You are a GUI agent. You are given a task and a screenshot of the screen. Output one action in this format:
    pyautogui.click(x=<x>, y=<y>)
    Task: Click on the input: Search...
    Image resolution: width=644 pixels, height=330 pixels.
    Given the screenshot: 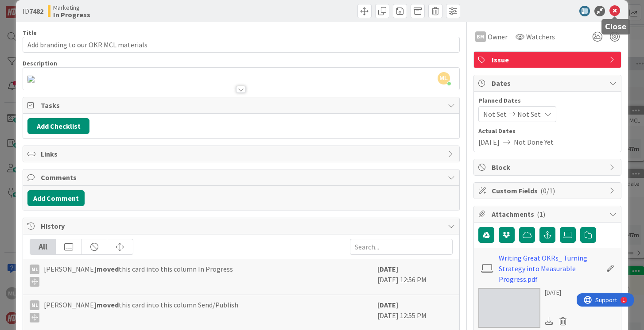 What is the action you would take?
    pyautogui.click(x=401, y=247)
    